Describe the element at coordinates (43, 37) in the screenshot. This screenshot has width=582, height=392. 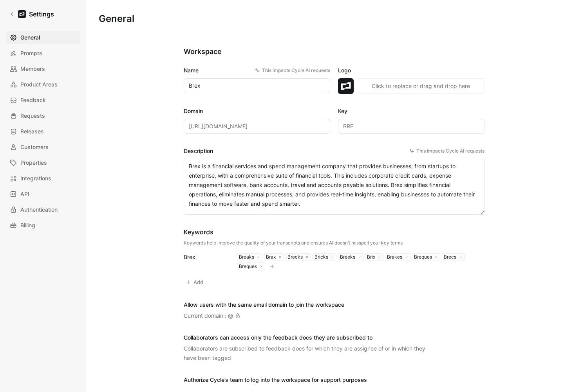
I see `a: General` at that location.